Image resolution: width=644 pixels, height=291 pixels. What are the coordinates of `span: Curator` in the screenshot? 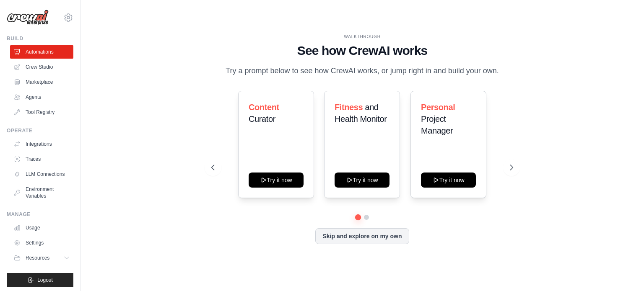 It's located at (262, 119).